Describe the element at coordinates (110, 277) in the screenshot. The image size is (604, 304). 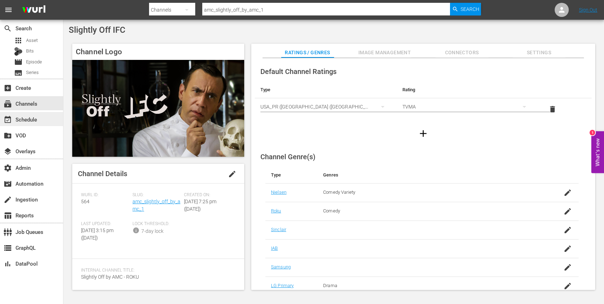
I see `span: Slightly Off by AMC - ROKU` at that location.